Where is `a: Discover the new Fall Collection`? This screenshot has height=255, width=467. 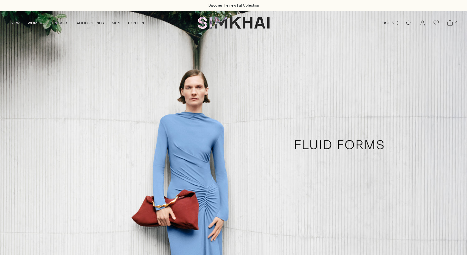
a: Discover the new Fall Collection is located at coordinates (234, 6).